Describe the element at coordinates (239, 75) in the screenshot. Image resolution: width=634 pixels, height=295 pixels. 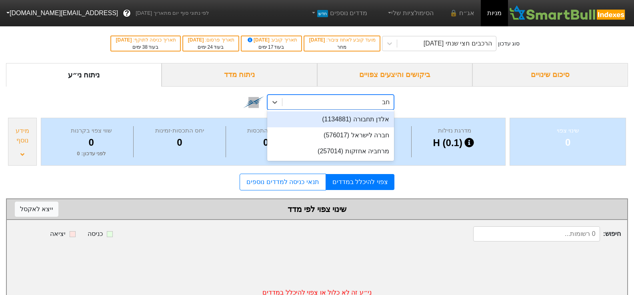
I see `div: ניתוח מדד` at that location.